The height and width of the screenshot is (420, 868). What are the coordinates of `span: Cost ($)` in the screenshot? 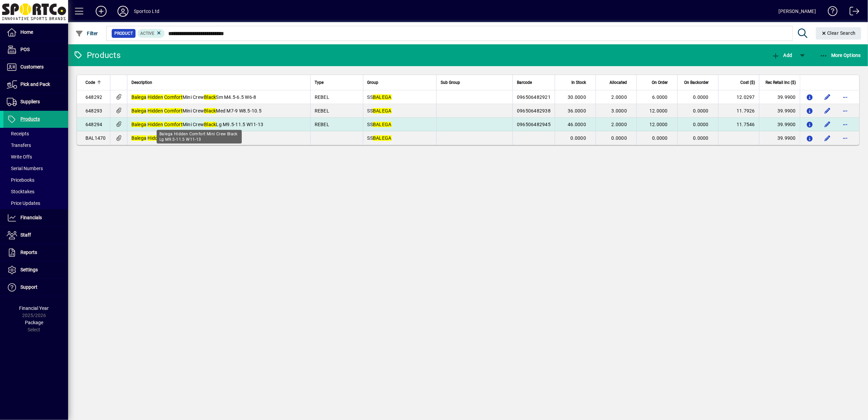 It's located at (747, 82).